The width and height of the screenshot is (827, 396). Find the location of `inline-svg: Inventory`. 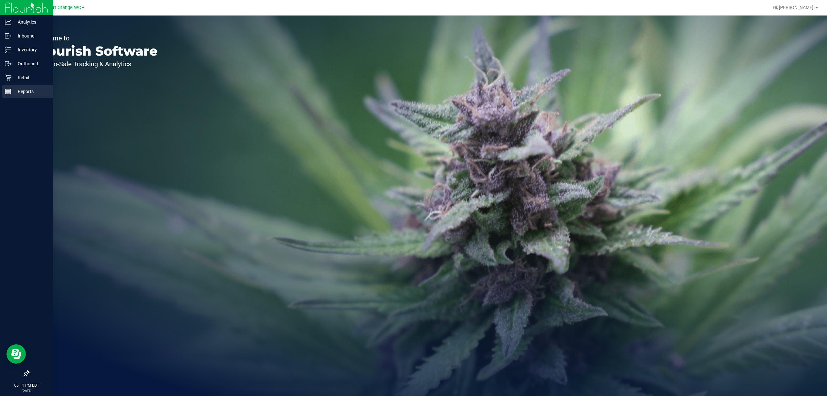

inline-svg: Inventory is located at coordinates (8, 50).